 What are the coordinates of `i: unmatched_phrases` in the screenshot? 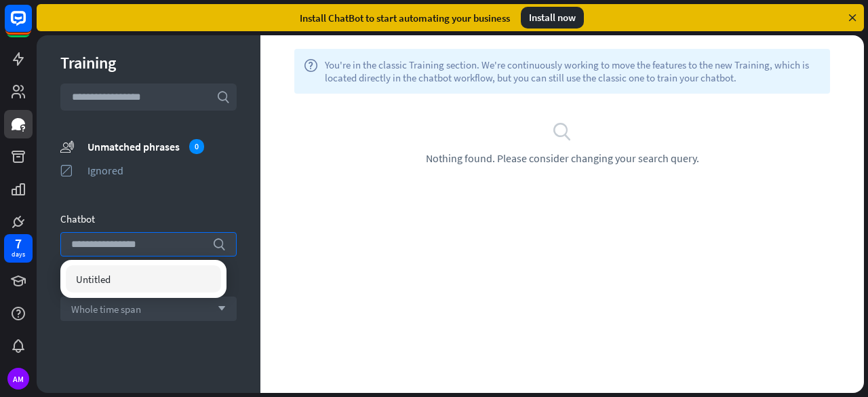 It's located at (67, 146).